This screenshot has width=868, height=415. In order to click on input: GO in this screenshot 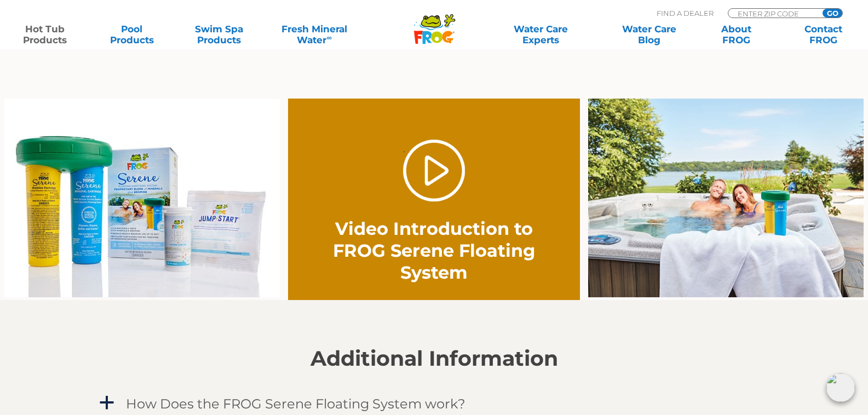, I will do `click(832, 13)`.